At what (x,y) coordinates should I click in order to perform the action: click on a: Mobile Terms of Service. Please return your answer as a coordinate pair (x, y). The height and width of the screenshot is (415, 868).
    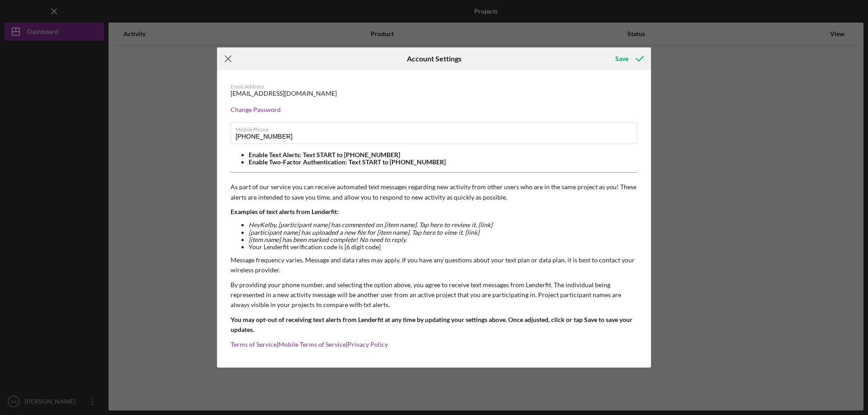
    Looking at the image, I should click on (312, 344).